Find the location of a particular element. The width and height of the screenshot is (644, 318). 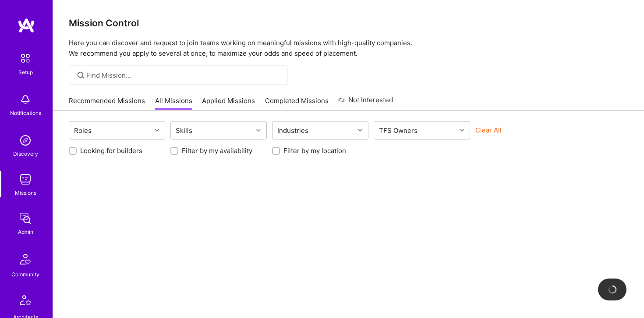

div: TFS Owners is located at coordinates (398, 130).